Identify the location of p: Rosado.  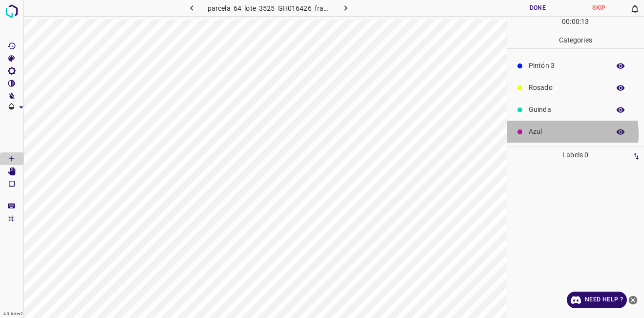
(567, 88).